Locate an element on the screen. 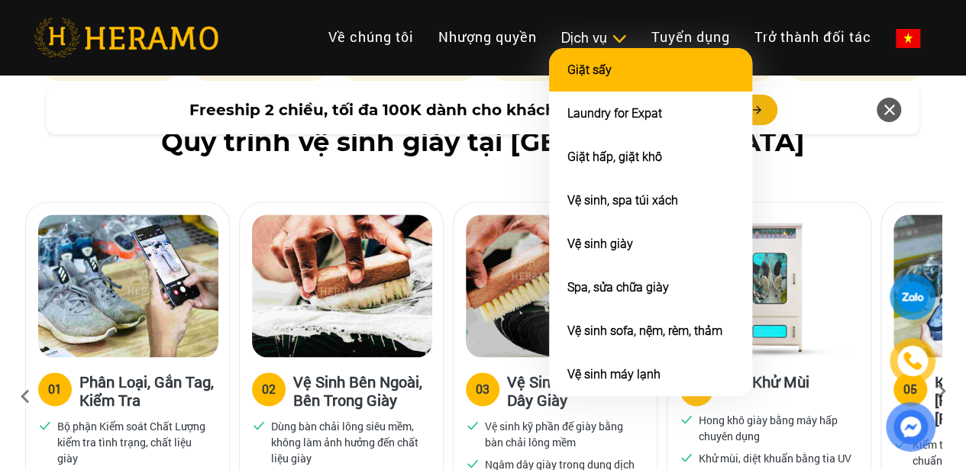  a: Trở thành đối tác is located at coordinates (812, 37).